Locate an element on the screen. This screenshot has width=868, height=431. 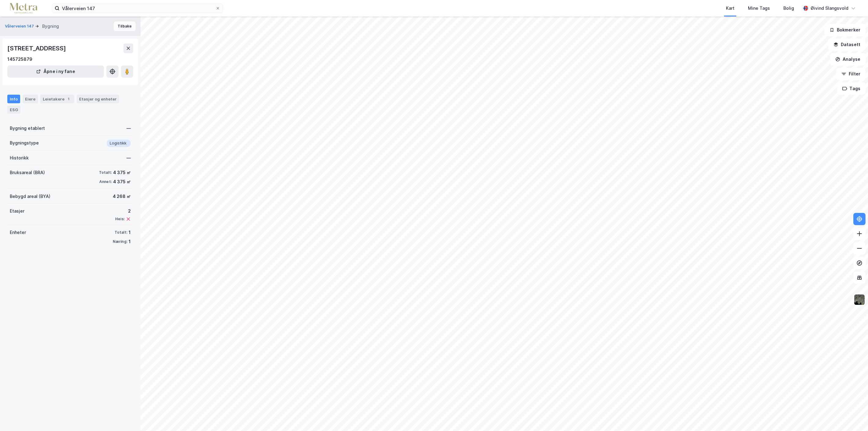
button: Tags is located at coordinates (852, 89).